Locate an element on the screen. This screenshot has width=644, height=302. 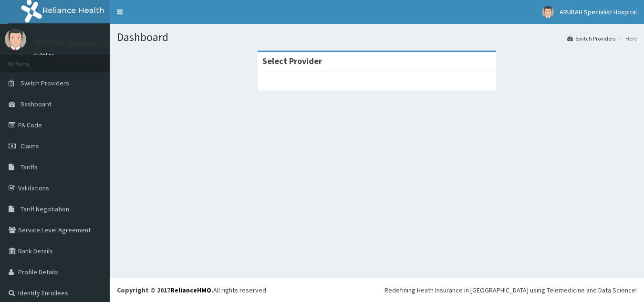
a: Switch Providers is located at coordinates (591, 38).